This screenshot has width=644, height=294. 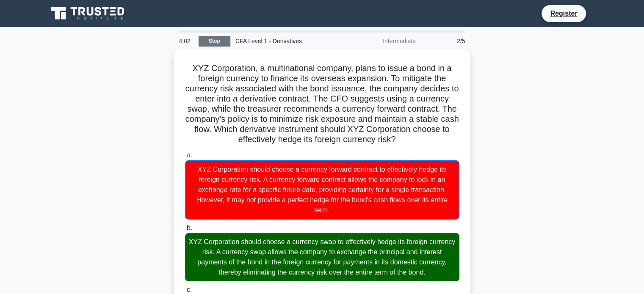 What do you see at coordinates (445, 41) in the screenshot?
I see `div: 2/5` at bounding box center [445, 41].